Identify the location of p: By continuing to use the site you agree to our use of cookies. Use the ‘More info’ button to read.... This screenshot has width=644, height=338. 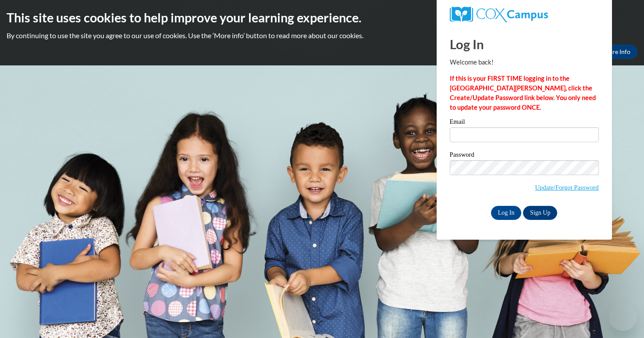
(322, 36).